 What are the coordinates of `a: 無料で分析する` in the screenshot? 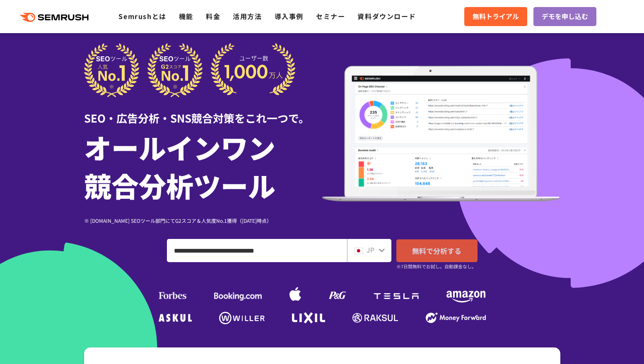 It's located at (437, 251).